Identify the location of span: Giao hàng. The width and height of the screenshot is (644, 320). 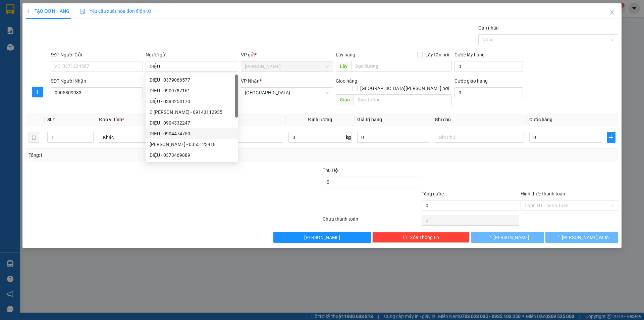
(347, 81).